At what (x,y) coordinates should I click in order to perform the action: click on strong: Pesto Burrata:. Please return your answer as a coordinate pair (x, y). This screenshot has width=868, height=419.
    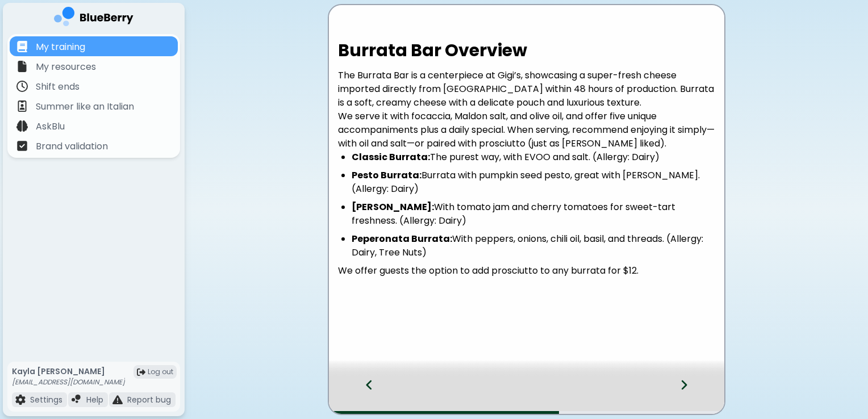
    Looking at the image, I should click on (386, 175).